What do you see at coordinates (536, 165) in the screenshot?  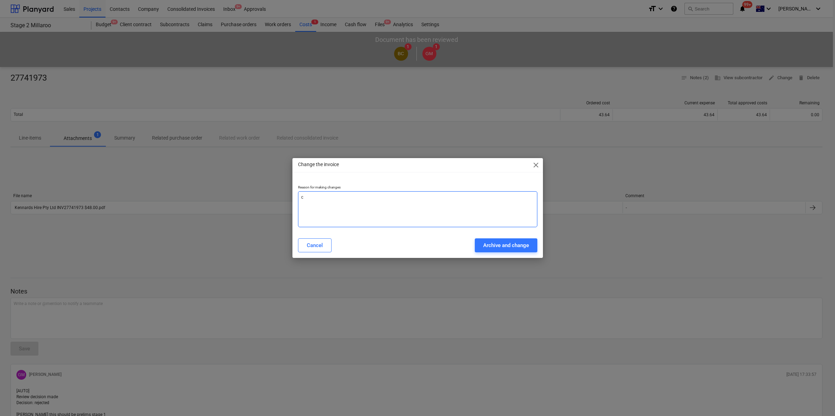 I see `span: close` at bounding box center [536, 165].